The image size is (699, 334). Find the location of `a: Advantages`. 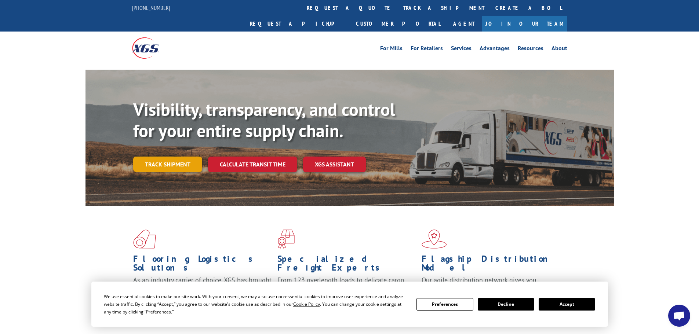

a: Advantages is located at coordinates (494, 50).